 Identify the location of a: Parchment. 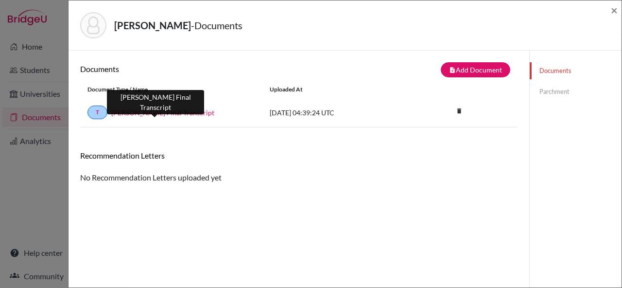
(576, 91).